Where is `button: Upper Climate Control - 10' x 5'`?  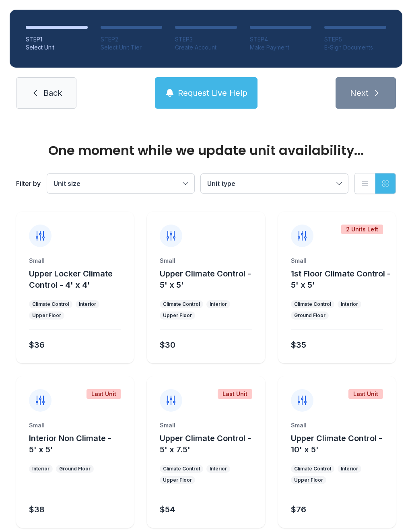
button: Upper Climate Control - 10' x 5' is located at coordinates (342, 444).